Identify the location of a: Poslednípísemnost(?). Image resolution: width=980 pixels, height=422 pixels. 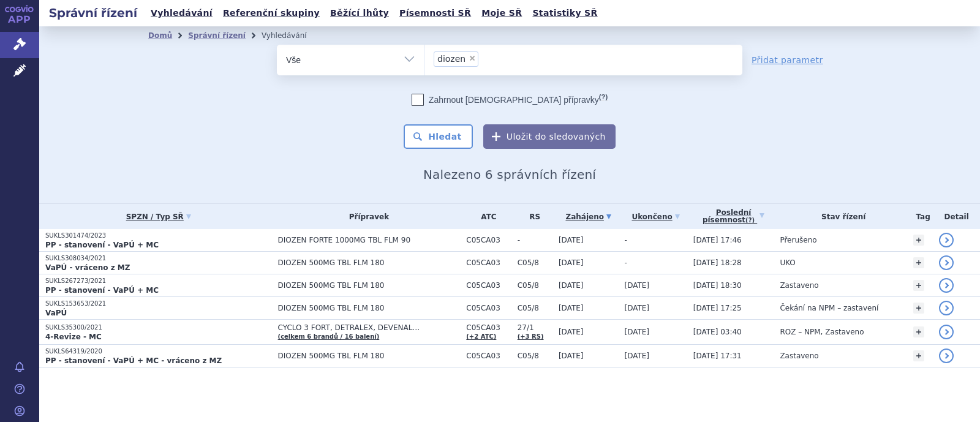
(734, 216).